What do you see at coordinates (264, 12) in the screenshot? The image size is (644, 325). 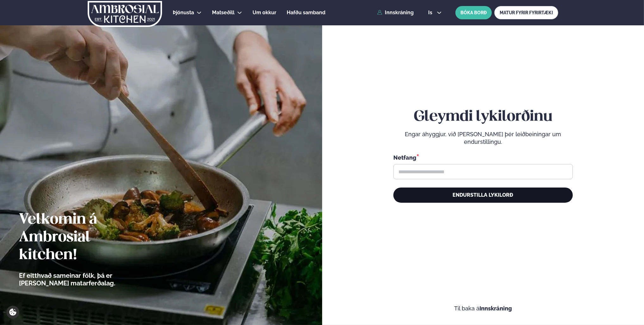 I see `a: Um okkur` at bounding box center [264, 12].